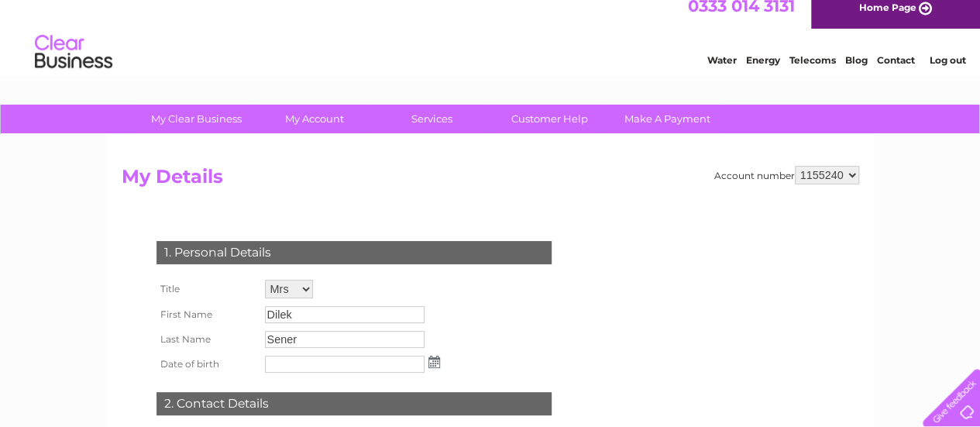 The image size is (980, 427). What do you see at coordinates (549, 118) in the screenshot?
I see `a: Customer Help` at bounding box center [549, 118].